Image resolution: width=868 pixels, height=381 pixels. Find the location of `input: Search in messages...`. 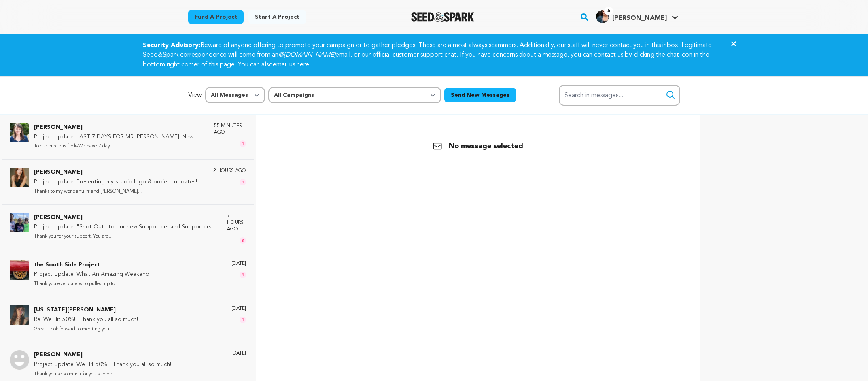

input: Search in messages... is located at coordinates (619, 95).